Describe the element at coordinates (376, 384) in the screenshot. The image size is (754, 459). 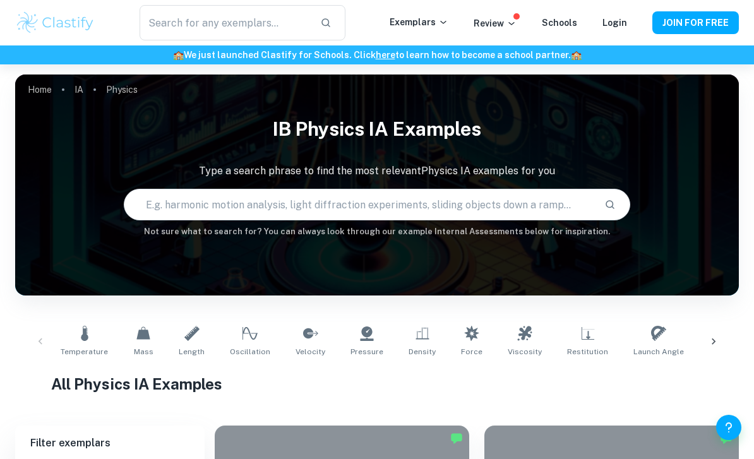
I see `h1: All Physics IA Examples` at that location.